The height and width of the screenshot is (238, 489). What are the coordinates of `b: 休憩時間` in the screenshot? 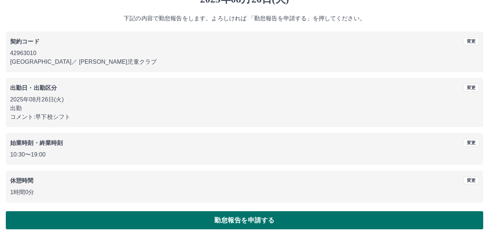 It's located at (22, 181).